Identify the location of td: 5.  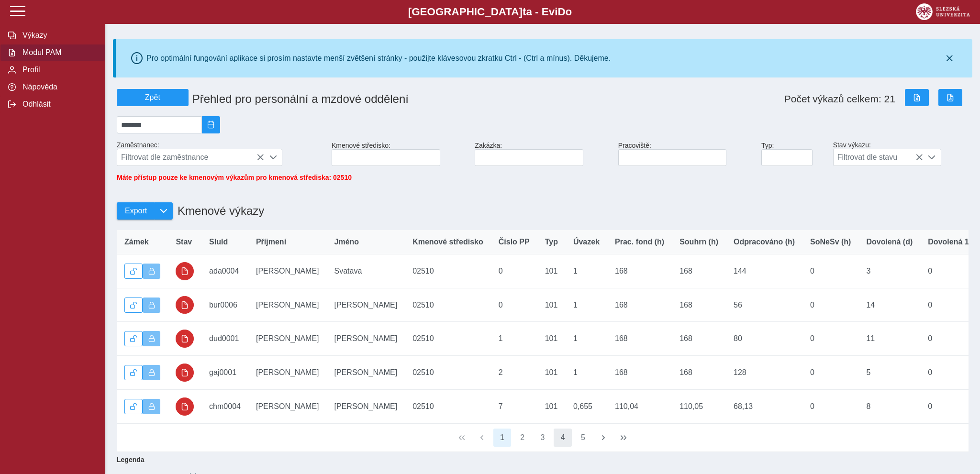
(890, 373).